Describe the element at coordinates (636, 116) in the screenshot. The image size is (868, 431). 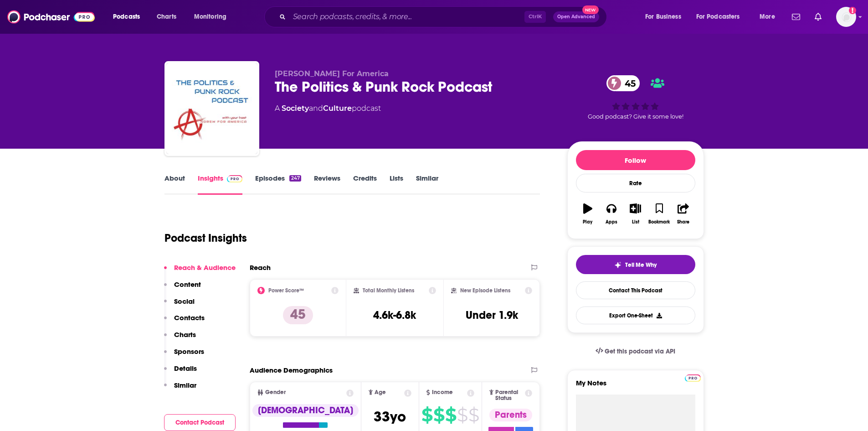
I see `span: Good podcast? Give it some love!` at that location.